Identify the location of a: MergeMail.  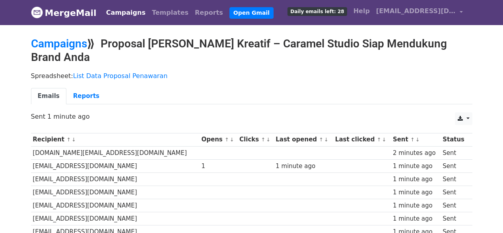
(64, 13).